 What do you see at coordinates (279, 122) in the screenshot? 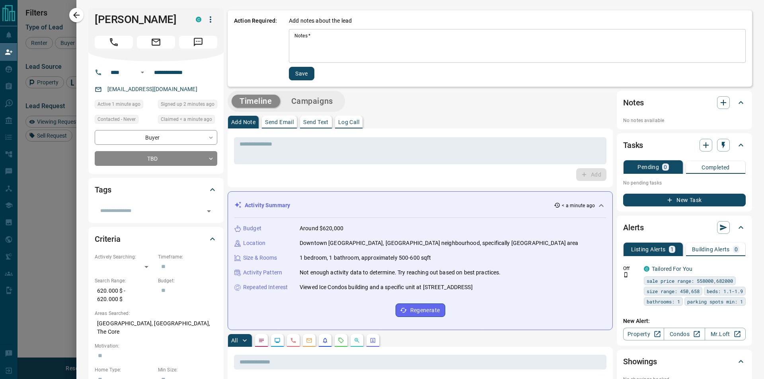
I see `p: Send Email` at bounding box center [279, 122].